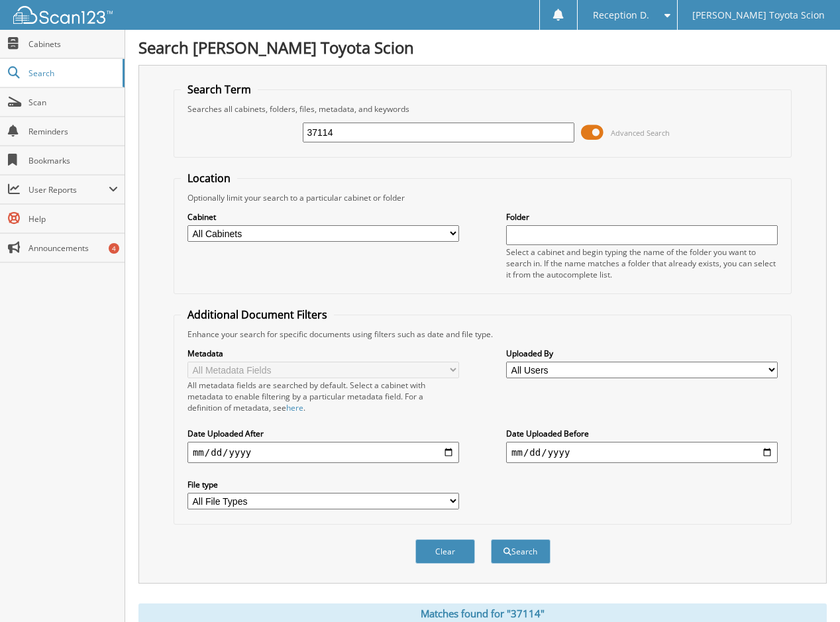  I want to click on div: Enhance your search for specific documents using filters such as date and file type., so click(482, 334).